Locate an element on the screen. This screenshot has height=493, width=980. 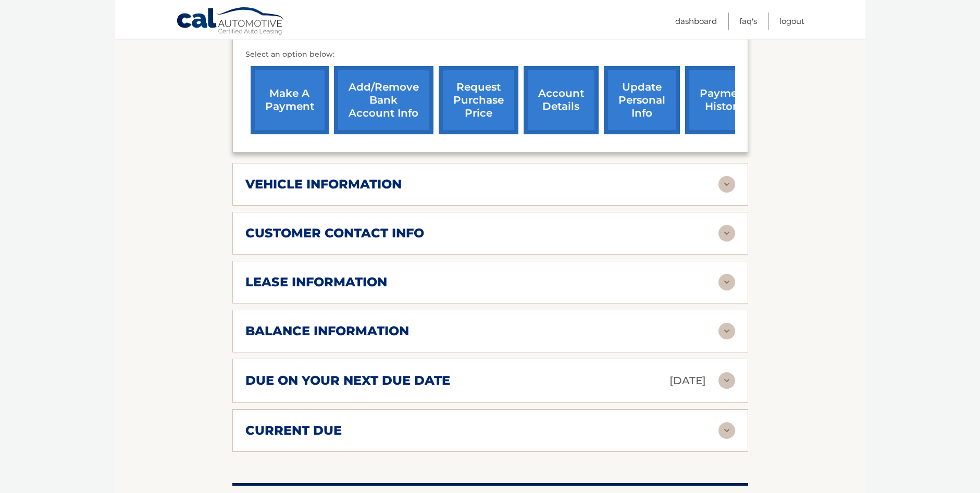
a: make a payment is located at coordinates (290, 100).